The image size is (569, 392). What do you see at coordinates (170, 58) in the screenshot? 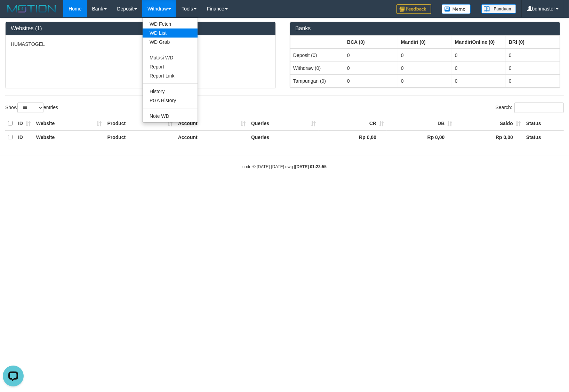
I see `a: Mutasi WD` at bounding box center [170, 58].